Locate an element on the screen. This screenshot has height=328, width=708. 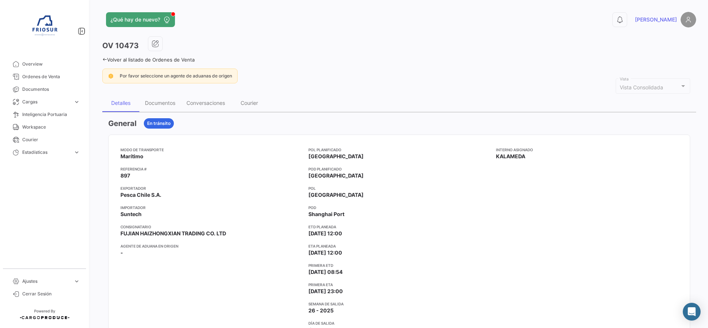
app-card-info-title: POL is located at coordinates (399, 188).